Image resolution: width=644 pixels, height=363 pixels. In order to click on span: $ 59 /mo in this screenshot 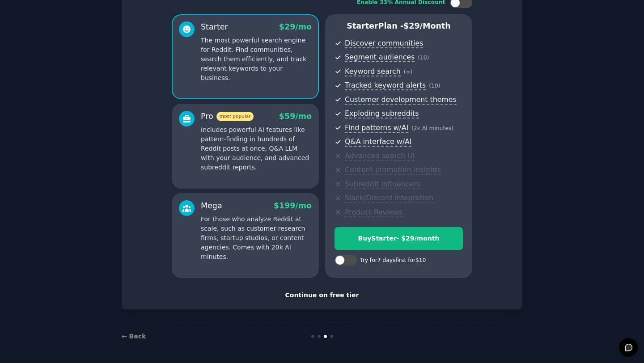, I will do `click(296, 116)`.